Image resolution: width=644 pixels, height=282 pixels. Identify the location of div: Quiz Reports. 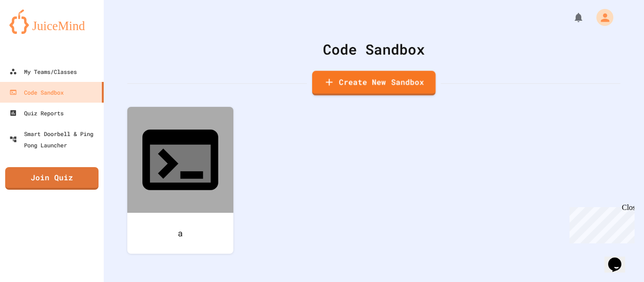
(36, 113).